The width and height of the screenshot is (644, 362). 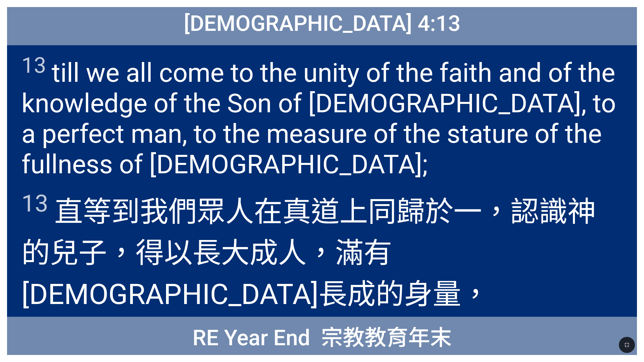 What do you see at coordinates (309, 253) in the screenshot?
I see `wg2658: 於` at bounding box center [309, 253].